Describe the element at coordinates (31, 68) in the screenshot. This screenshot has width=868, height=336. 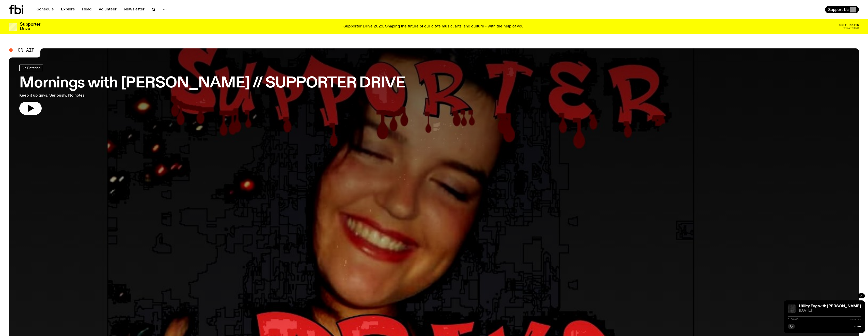
I see `a: On Rotation` at that location.